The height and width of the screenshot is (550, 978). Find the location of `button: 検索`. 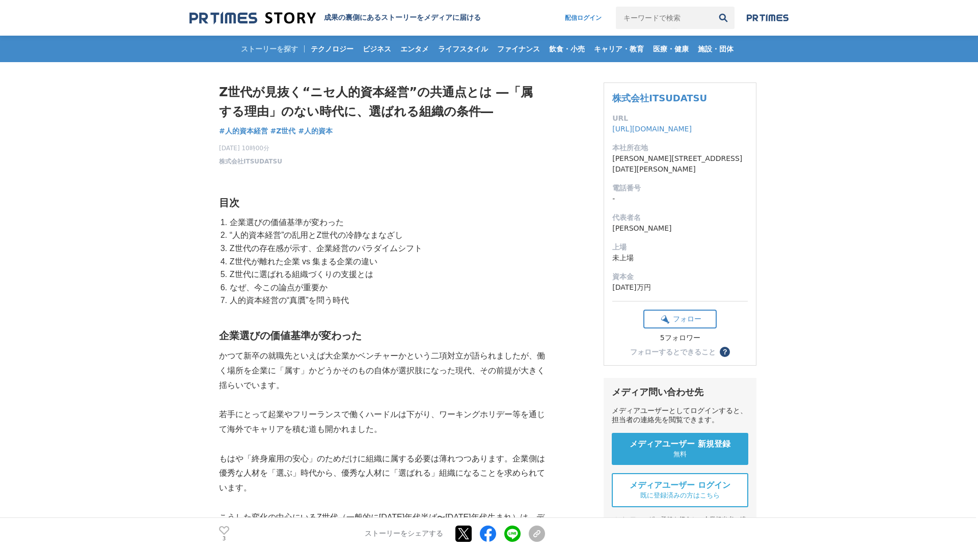

button: 検索 is located at coordinates (723, 18).